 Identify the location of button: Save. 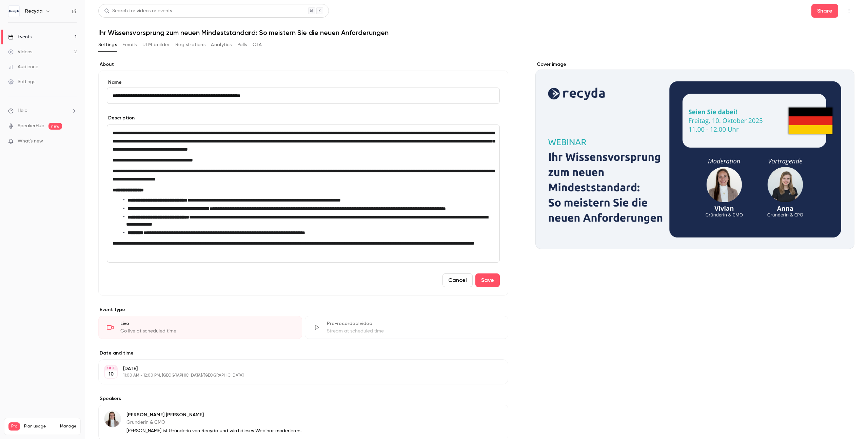
(488, 281).